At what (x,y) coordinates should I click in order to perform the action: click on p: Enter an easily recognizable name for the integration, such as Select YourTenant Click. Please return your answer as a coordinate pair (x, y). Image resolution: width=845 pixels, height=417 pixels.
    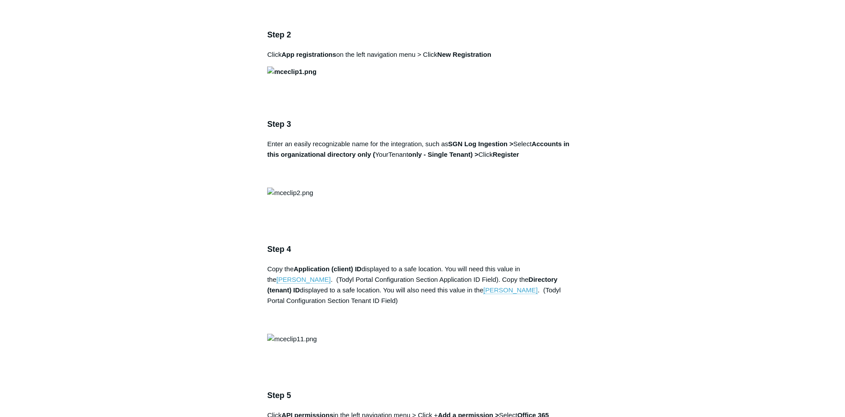
    Looking at the image, I should click on (422, 160).